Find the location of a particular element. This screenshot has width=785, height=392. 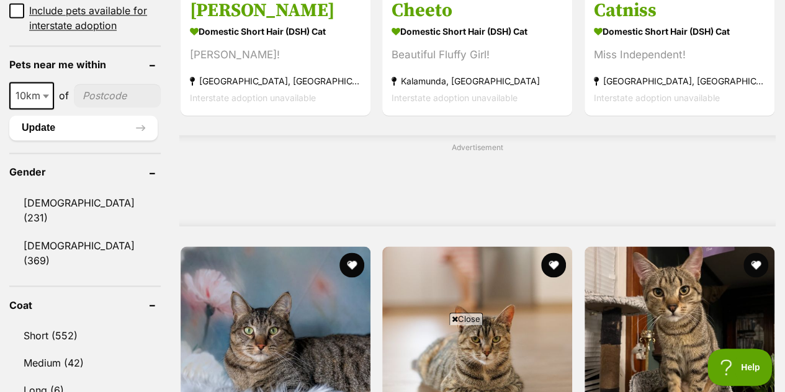

span: 10km is located at coordinates (32, 96).